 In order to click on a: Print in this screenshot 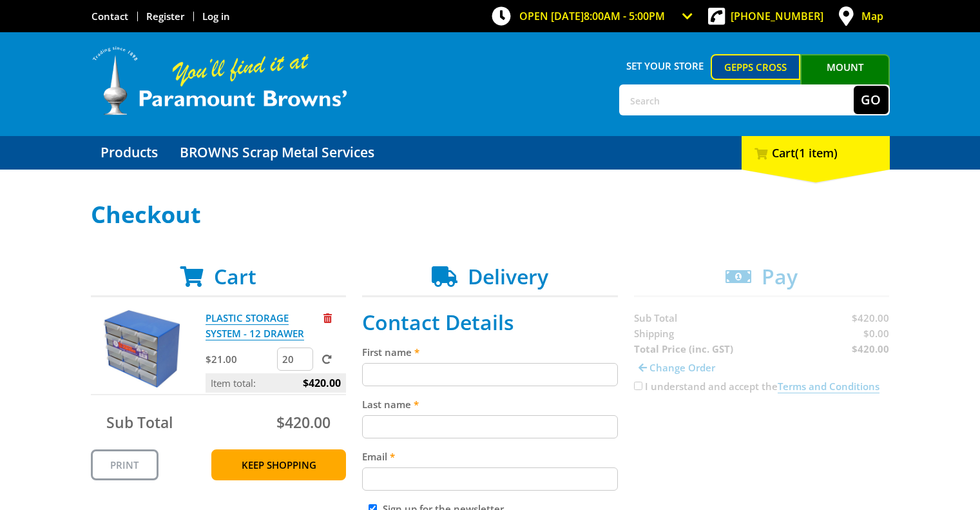, I will do `click(124, 465)`.